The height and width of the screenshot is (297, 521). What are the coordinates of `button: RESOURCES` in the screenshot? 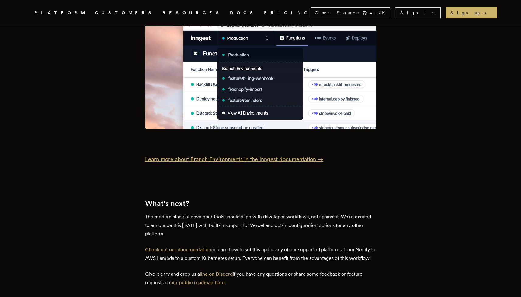 It's located at (193, 13).